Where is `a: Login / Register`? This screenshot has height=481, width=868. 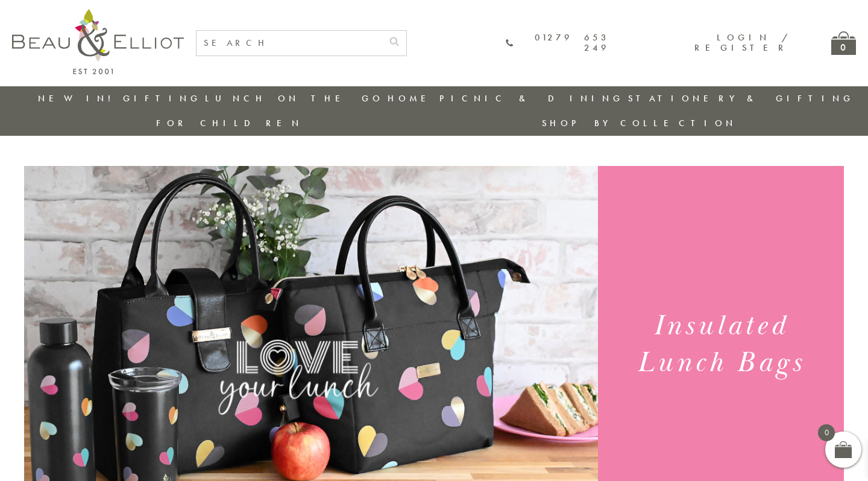
a: Login / Register is located at coordinates (741, 42).